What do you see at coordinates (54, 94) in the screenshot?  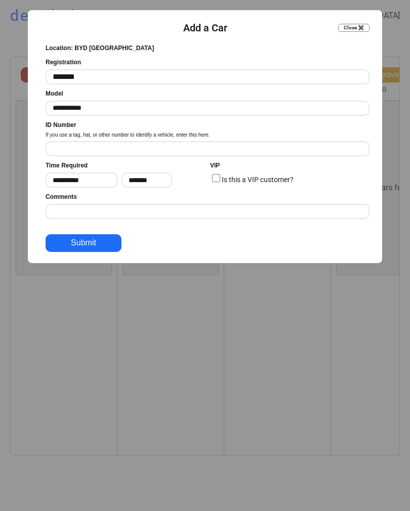 I see `div: Model` at bounding box center [54, 94].